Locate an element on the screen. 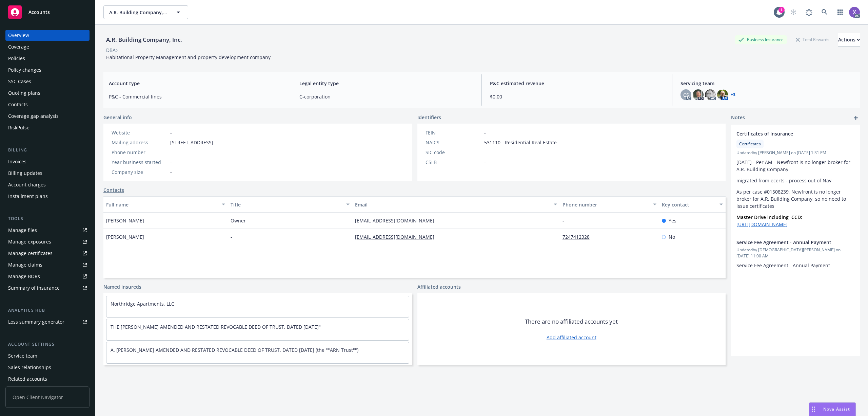 The height and width of the screenshot is (416, 868). div: Coverage is located at coordinates (18, 47).